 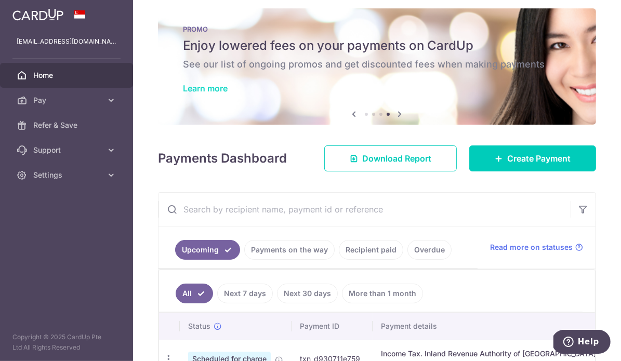 I want to click on span: Support, so click(x=68, y=150).